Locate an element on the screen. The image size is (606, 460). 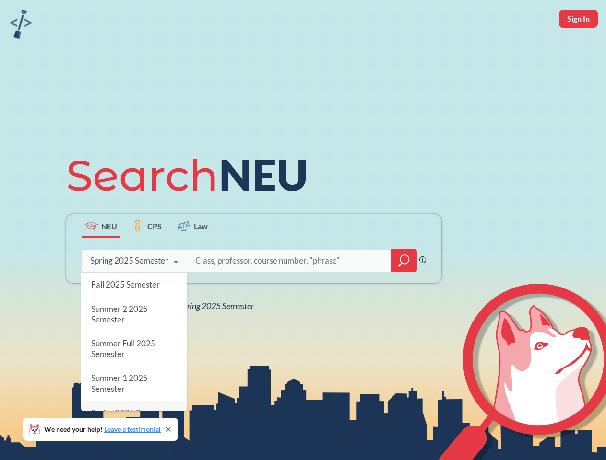
span: Spring 2025 Semester is located at coordinates (130, 413).